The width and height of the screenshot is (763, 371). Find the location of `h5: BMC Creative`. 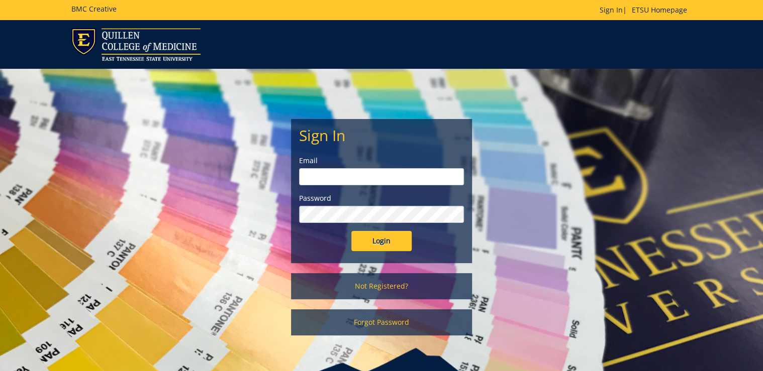

h5: BMC Creative is located at coordinates (94, 9).